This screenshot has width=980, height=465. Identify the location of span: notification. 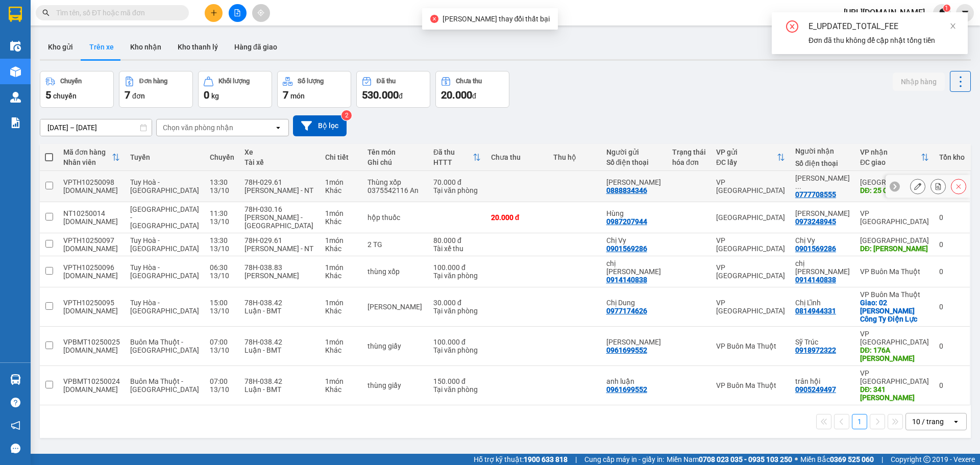
(15, 425).